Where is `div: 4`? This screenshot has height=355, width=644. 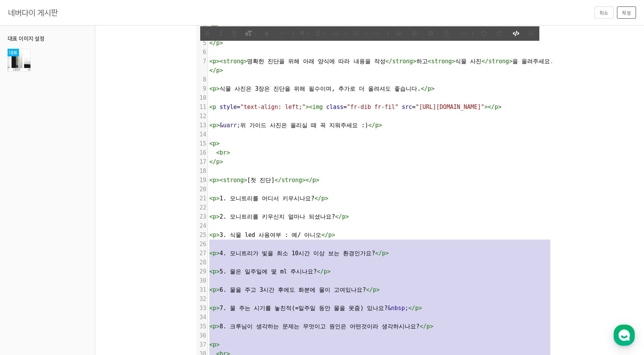 div: 4 is located at coordinates (202, 34).